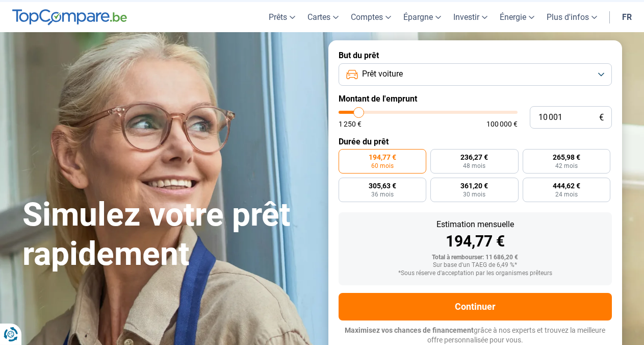 The image size is (644, 345). I want to click on span: 36 mois, so click(382, 194).